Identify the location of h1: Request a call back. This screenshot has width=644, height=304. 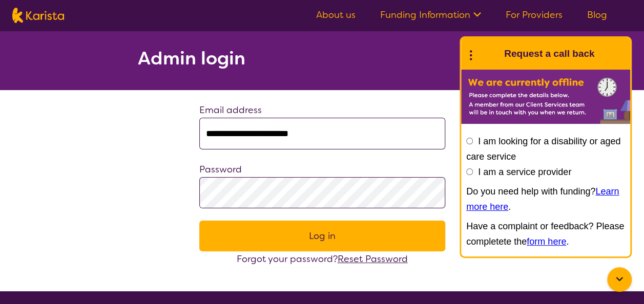
(549, 53).